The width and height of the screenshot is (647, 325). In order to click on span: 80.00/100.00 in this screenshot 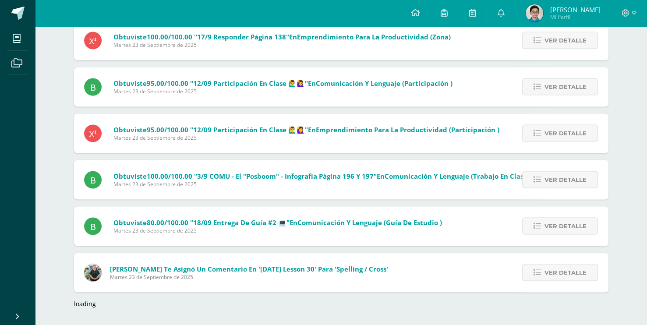, I will do `click(167, 222)`.